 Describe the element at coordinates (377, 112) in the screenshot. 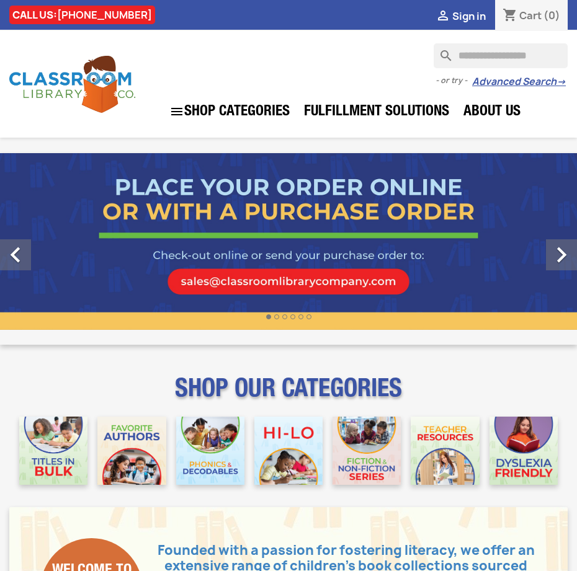

I see `a: Fulfillment Solutions` at that location.